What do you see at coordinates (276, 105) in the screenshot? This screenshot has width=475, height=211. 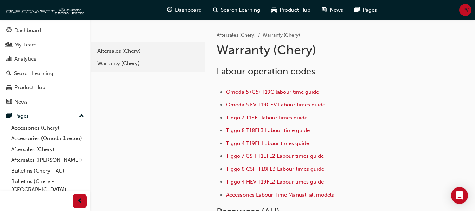 I see `span: Omoda 5 EV T19CEV Labour times guide` at bounding box center [276, 105].